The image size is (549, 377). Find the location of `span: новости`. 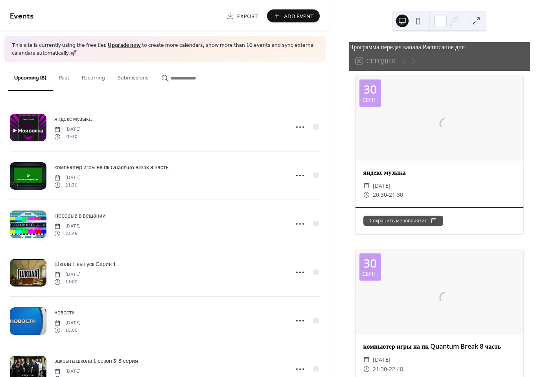

span: новости is located at coordinates (65, 313).